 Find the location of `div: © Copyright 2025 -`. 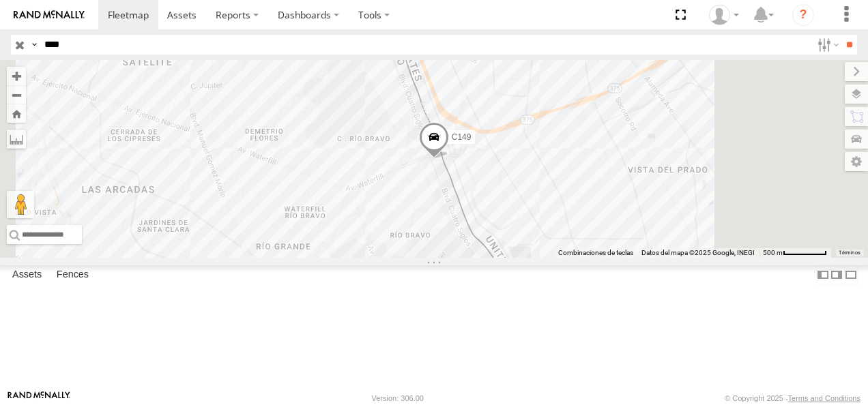

div: © Copyright 2025 - is located at coordinates (792, 398).